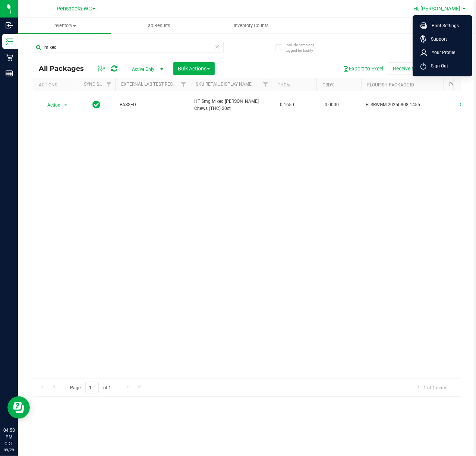 The height and width of the screenshot is (456, 476). Describe the element at coordinates (391, 85) in the screenshot. I see `a: Flourish Package ID` at that location.